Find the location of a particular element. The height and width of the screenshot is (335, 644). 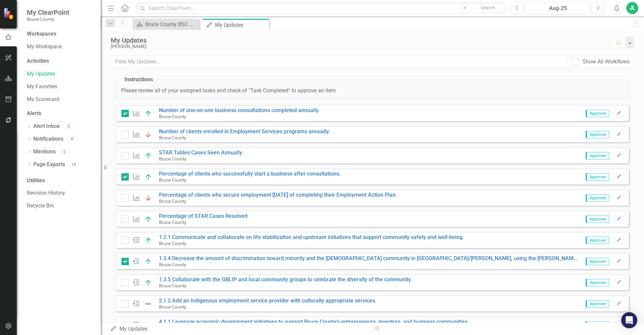

div: 19 is located at coordinates (74, 164).